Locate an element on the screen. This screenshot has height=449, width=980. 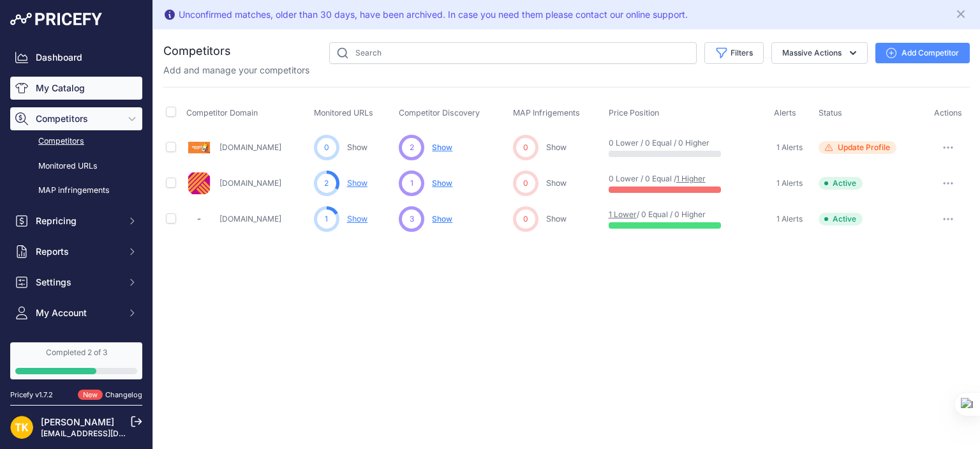
div: Completed 2 of 3 is located at coordinates (76, 353).